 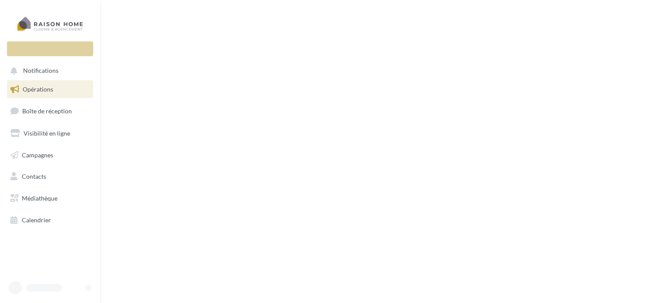 What do you see at coordinates (50, 155) in the screenshot?
I see `a: Campagnes` at bounding box center [50, 155].